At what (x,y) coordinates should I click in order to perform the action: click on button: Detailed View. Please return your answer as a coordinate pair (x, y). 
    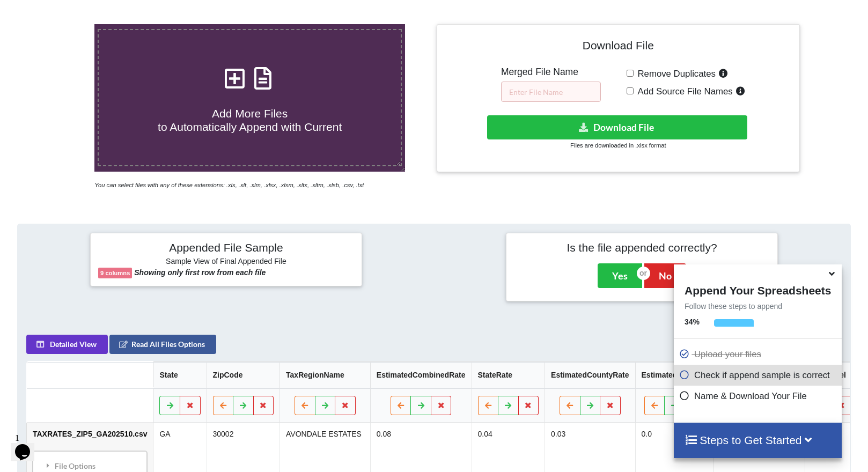
    Looking at the image, I should click on (67, 344).